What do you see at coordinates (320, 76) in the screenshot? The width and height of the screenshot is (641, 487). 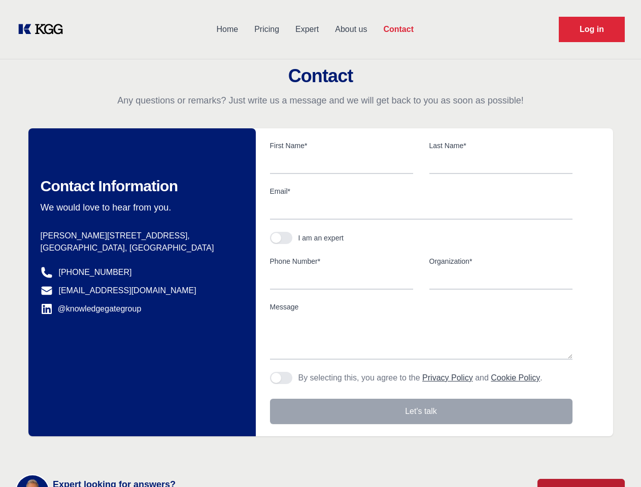 I see `h2: Contact` at bounding box center [320, 76].